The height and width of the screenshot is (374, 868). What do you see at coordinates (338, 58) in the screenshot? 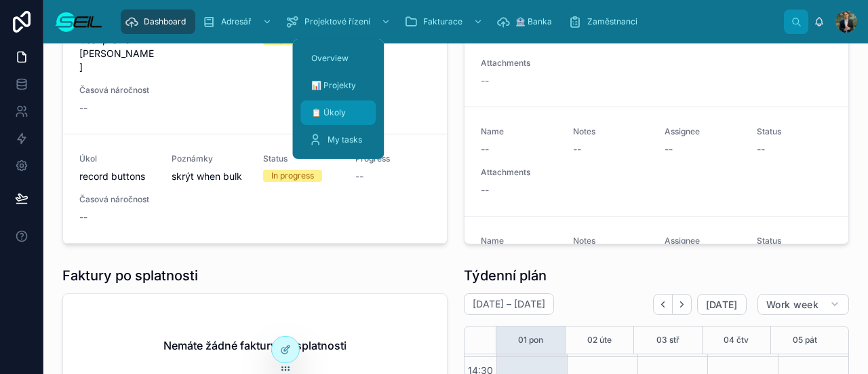
I see `a: Overview` at bounding box center [338, 58].